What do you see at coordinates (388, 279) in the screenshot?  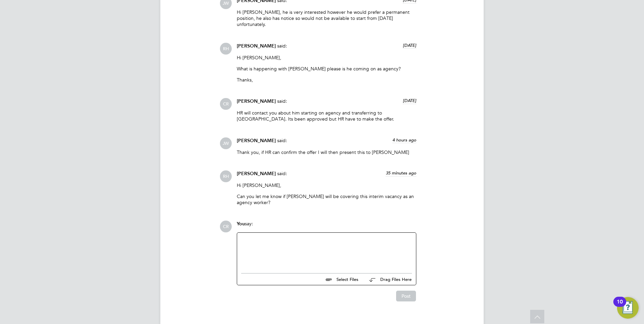 I see `button: Drag Files Here` at bounding box center [388, 279].